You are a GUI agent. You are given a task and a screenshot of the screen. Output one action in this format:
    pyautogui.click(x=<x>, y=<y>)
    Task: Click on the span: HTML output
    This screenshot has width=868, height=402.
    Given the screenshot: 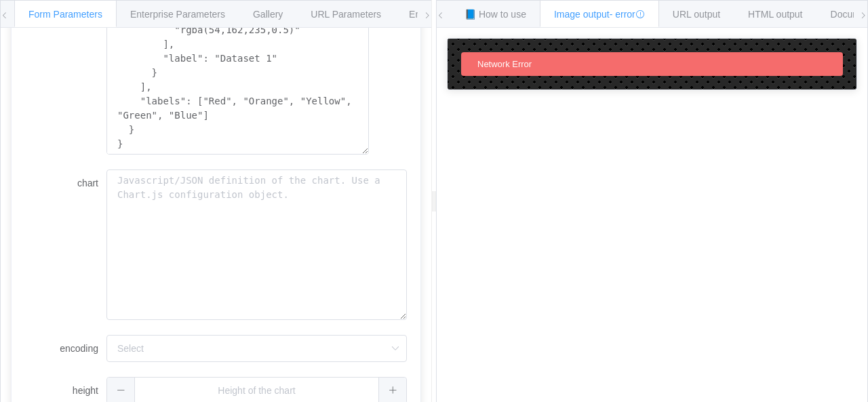 What is the action you would take?
    pyautogui.click(x=775, y=14)
    